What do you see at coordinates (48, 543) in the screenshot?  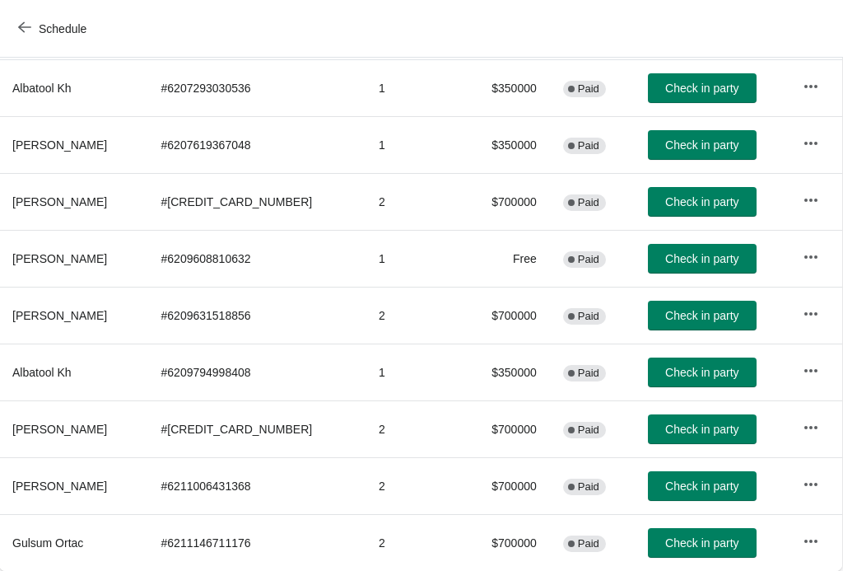 I see `span: Gulsum Ortac` at bounding box center [48, 543].